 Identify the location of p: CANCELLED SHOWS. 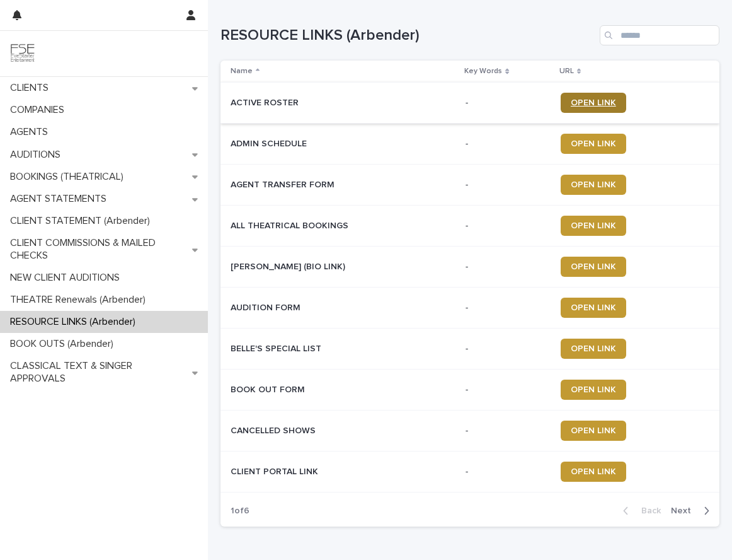
(274, 429).